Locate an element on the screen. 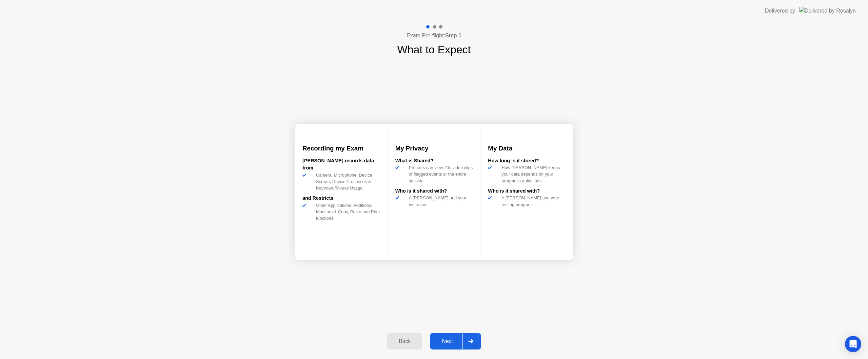 This screenshot has width=868, height=359. div: Next is located at coordinates (447, 341).